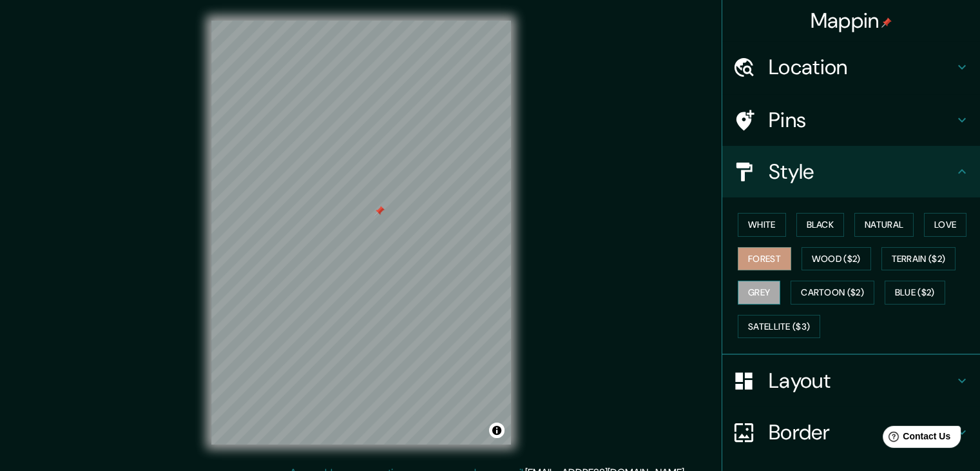 The height and width of the screenshot is (471, 980). I want to click on div: Border, so click(851, 432).